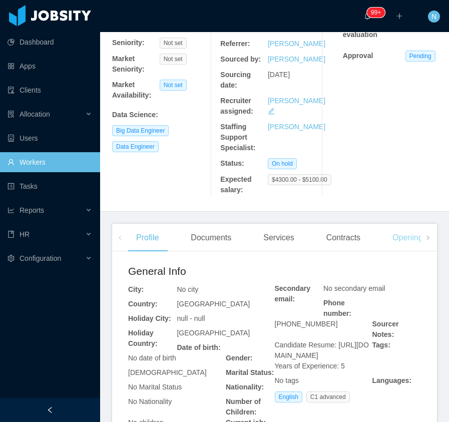 Image resolution: width=449 pixels, height=422 pixels. What do you see at coordinates (250, 372) in the screenshot?
I see `b: Marital Status:` at bounding box center [250, 372].